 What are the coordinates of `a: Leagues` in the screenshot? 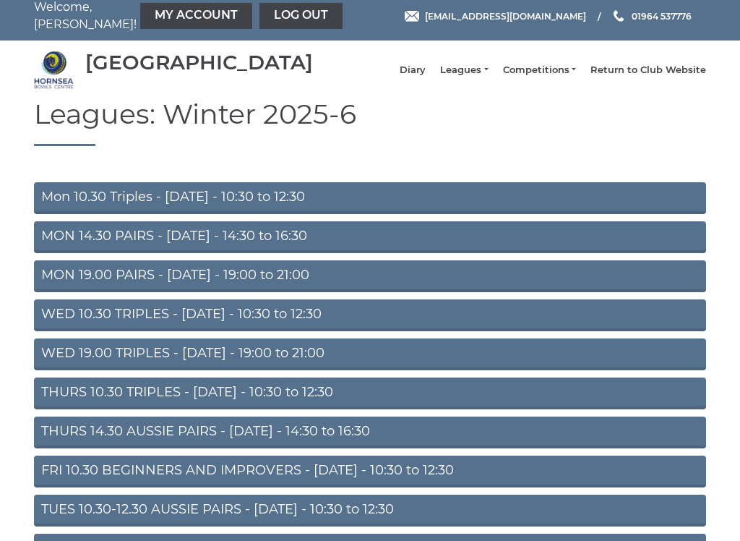 It's located at (464, 70).